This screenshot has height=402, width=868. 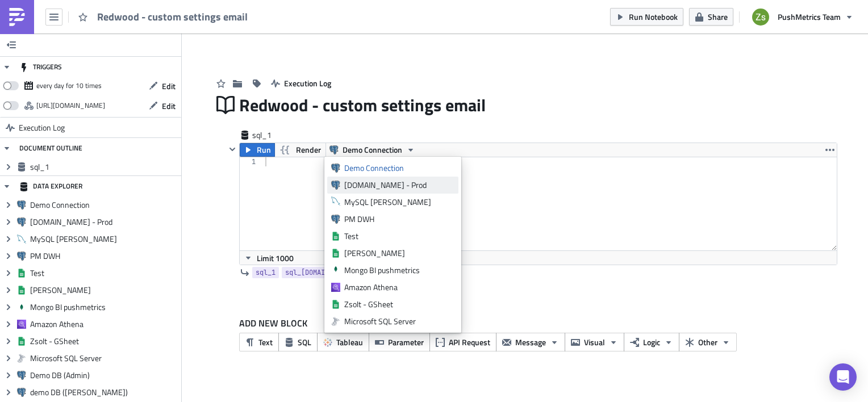 I want to click on span: Limit 1000, so click(x=275, y=258).